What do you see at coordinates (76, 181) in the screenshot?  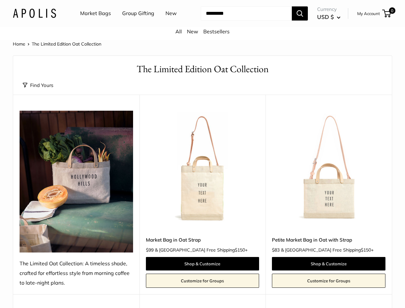 I see `img: The Limited Oat Collection: A timeless shade, crafted for effortless style from morning coffee to...` at bounding box center [76, 181].